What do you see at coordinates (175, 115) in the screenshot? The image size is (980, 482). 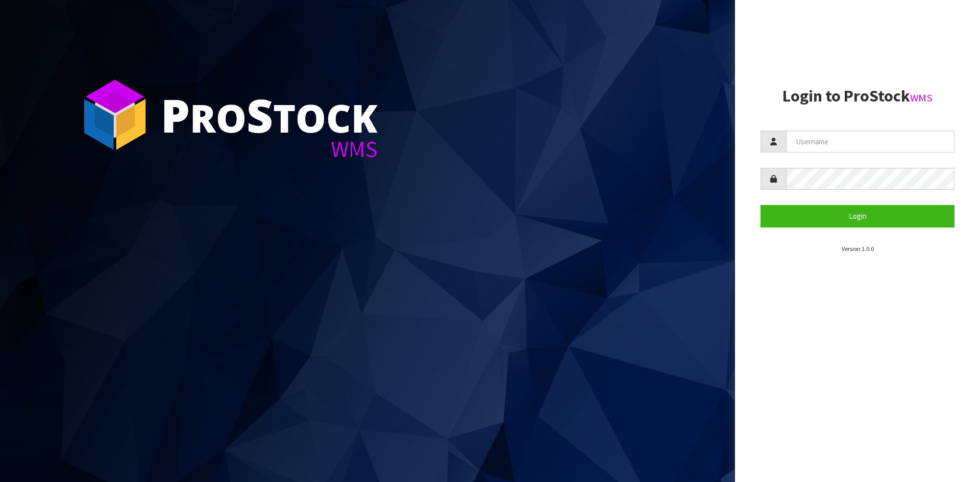 I see `span: P` at bounding box center [175, 115].